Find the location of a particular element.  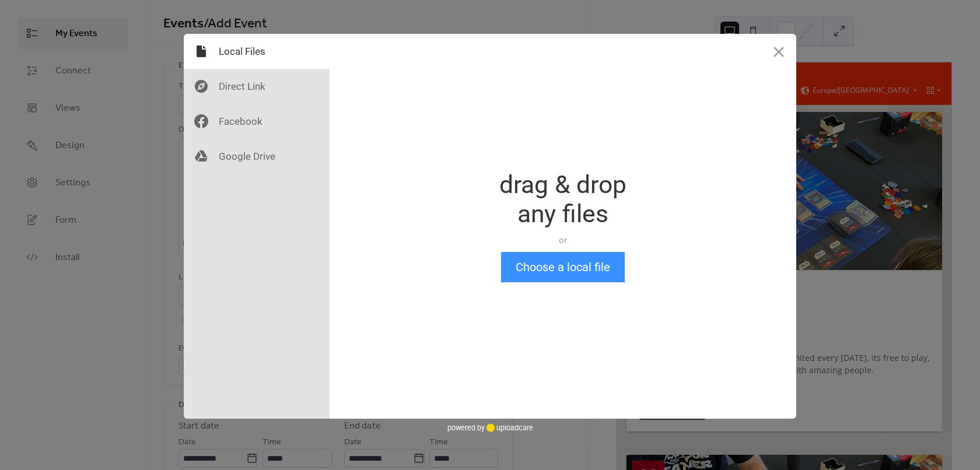

div: powered by is located at coordinates (490, 427).